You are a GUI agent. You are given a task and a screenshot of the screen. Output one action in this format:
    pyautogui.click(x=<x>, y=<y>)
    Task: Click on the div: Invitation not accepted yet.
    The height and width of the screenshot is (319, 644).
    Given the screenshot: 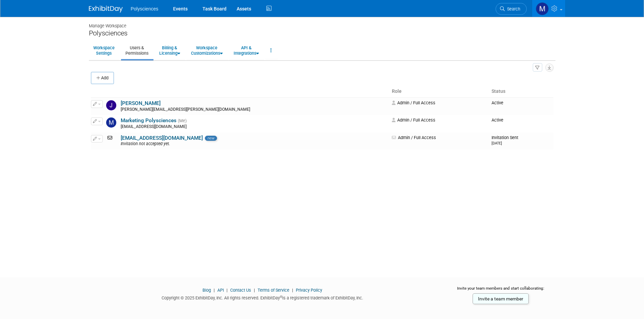 What is the action you would take?
    pyautogui.click(x=254, y=144)
    